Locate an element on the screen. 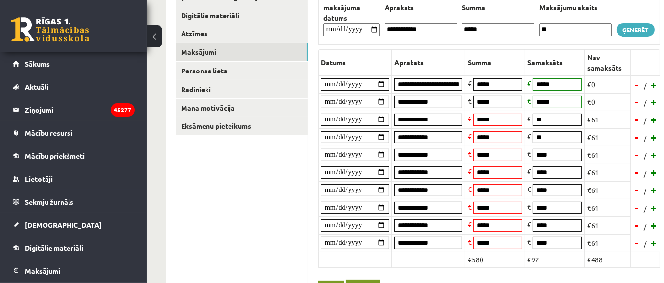  a: Mācību priekšmeti is located at coordinates (73, 156).